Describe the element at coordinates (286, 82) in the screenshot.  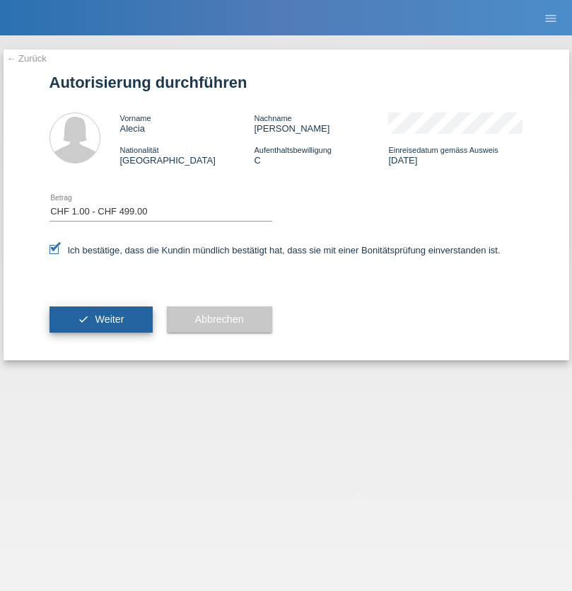
I see `h1: Autorisierung durchführen` at that location.